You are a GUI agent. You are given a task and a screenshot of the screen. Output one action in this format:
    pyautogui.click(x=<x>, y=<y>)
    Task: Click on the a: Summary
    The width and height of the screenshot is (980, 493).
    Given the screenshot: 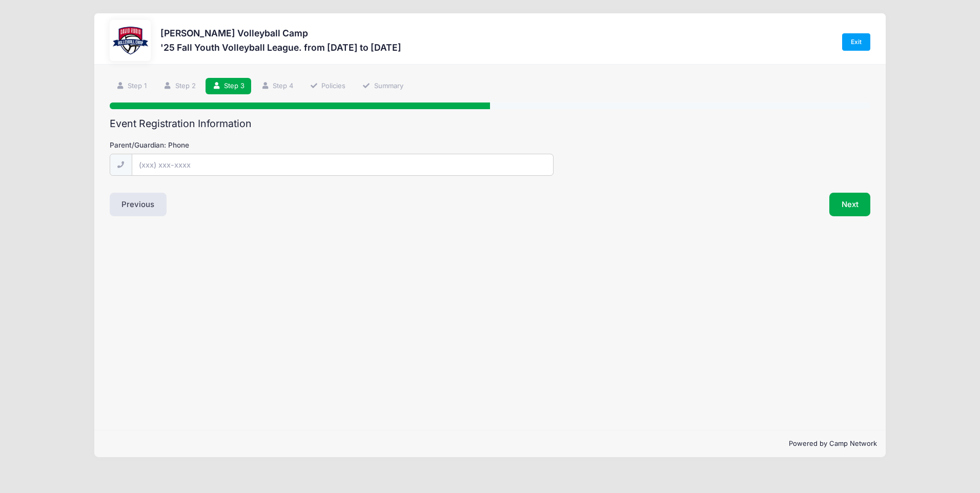 What is the action you would take?
    pyautogui.click(x=383, y=86)
    